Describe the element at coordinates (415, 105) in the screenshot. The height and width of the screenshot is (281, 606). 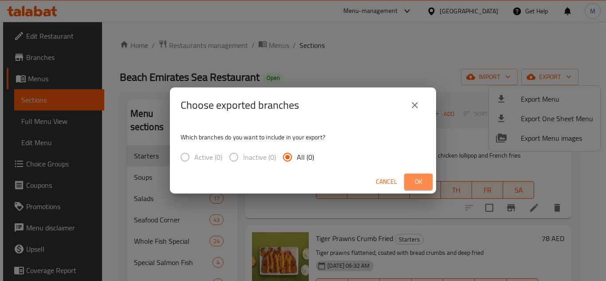
I see `button: close` at that location.